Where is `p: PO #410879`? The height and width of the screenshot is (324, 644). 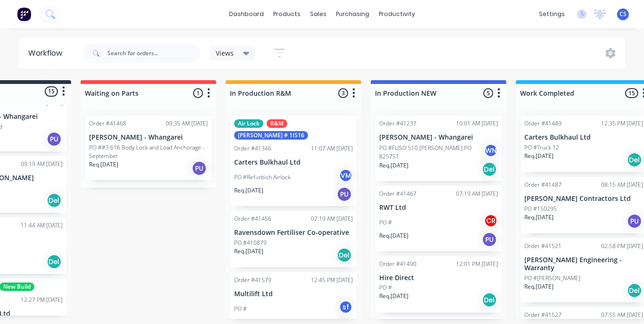 p: PO #410879 is located at coordinates (250, 243).